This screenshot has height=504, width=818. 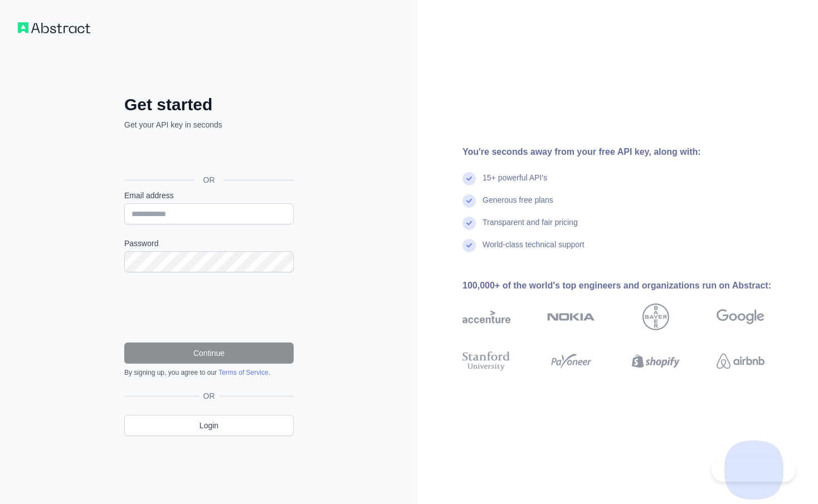 I want to click on div: 100,000+ of the world's top engineers and organizations run on Abstract:, so click(x=631, y=285).